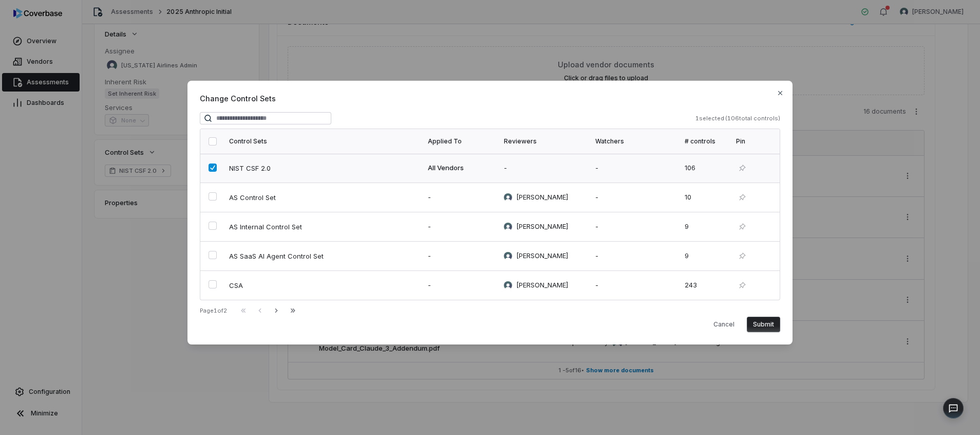 The width and height of the screenshot is (980, 435). I want to click on span: AS Internal Control Set, so click(266, 227).